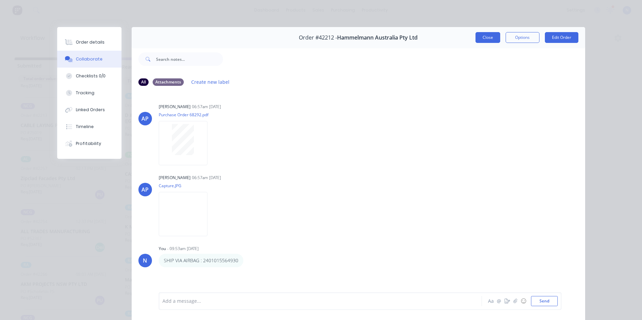  I want to click on button: Order details, so click(89, 42).